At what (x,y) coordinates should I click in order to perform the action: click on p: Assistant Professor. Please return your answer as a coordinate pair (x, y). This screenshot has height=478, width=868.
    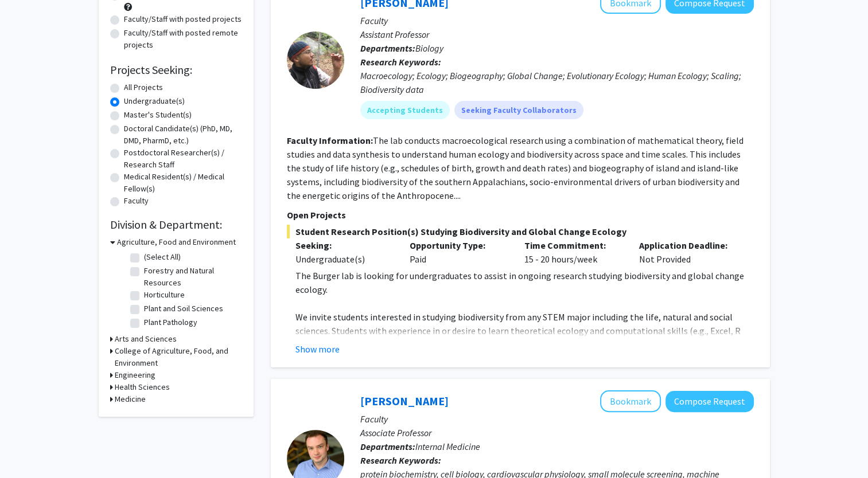
    Looking at the image, I should click on (557, 35).